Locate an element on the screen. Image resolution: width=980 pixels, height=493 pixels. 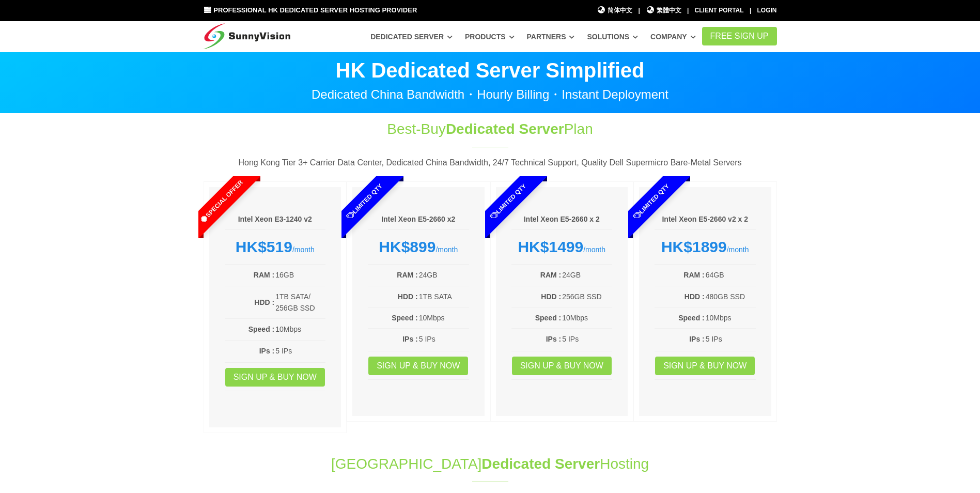
h6: Intel Xeon E5-2660 x 2 is located at coordinates (562, 220).